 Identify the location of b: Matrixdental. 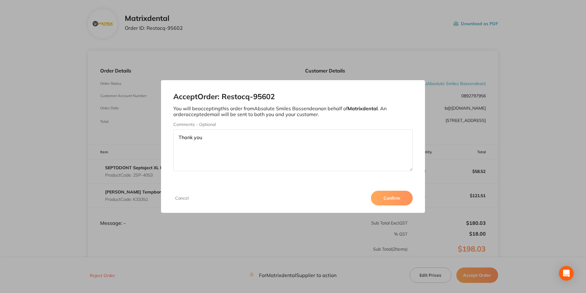
(362, 108).